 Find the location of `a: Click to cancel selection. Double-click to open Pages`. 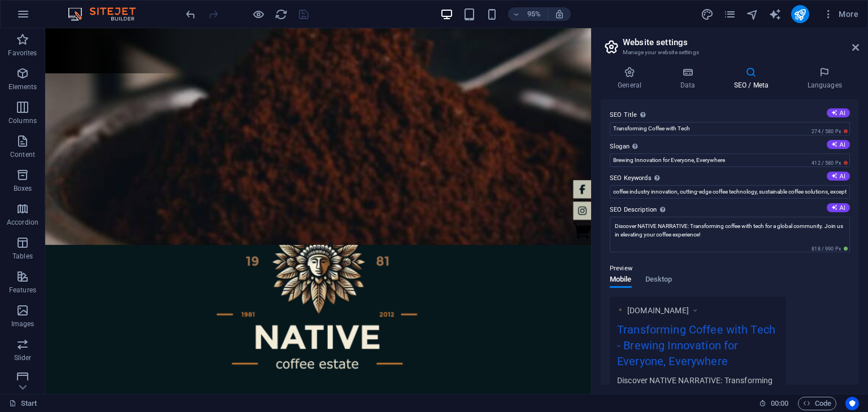

a: Click to cancel selection. Double-click to open Pages is located at coordinates (24, 404).